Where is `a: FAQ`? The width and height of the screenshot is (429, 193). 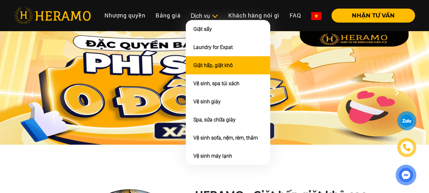
a: FAQ is located at coordinates (295, 15).